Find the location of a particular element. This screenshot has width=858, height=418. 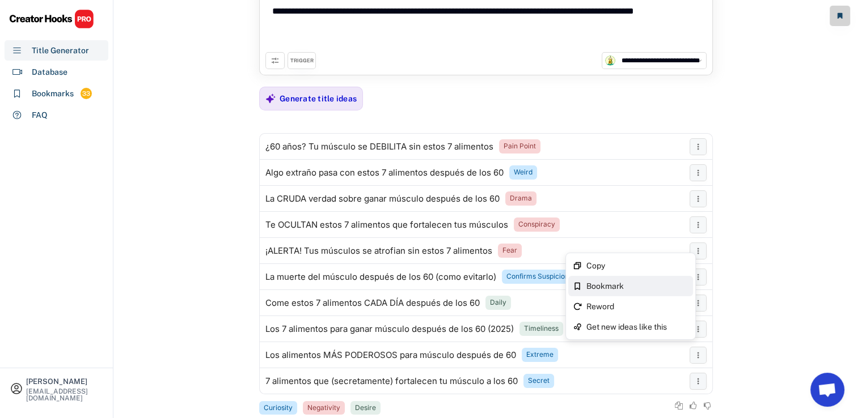

div: Los 7 alimentos para ganar músculo después de los 60 (2025) is located at coordinates (390, 329).